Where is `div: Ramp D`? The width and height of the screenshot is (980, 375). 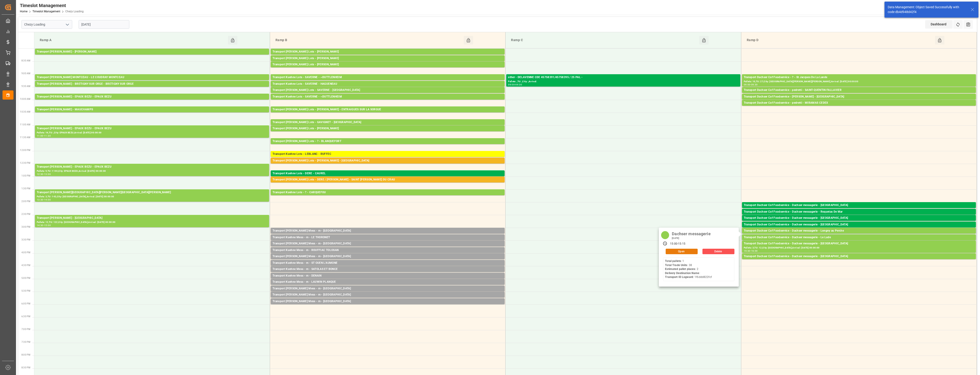
div: Ramp D is located at coordinates (840, 40).